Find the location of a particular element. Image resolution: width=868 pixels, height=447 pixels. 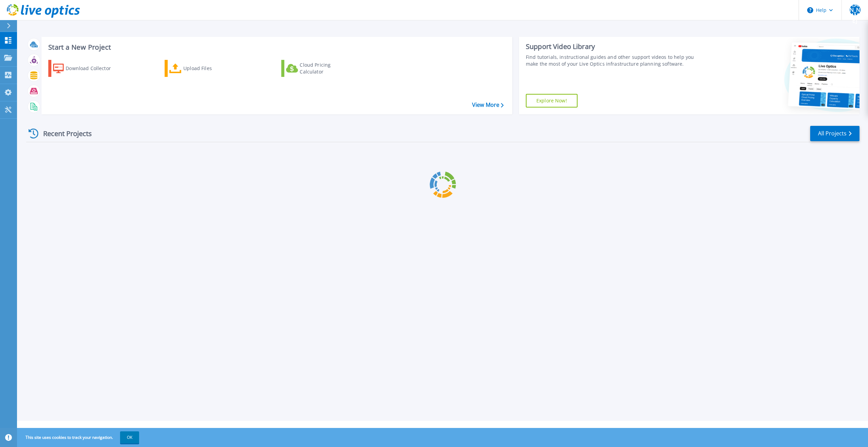

button: OK is located at coordinates (130, 437).